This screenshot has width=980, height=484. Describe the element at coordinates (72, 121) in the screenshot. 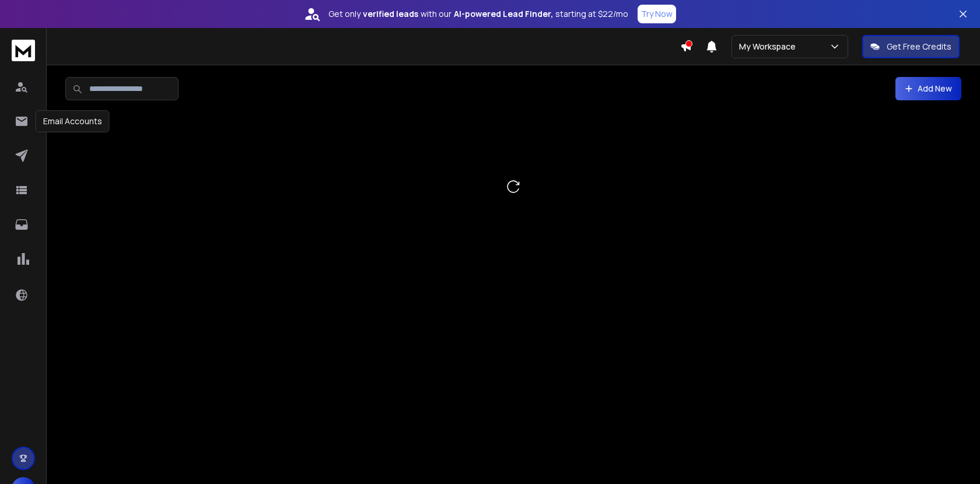

I see `div: Email Accounts` at that location.